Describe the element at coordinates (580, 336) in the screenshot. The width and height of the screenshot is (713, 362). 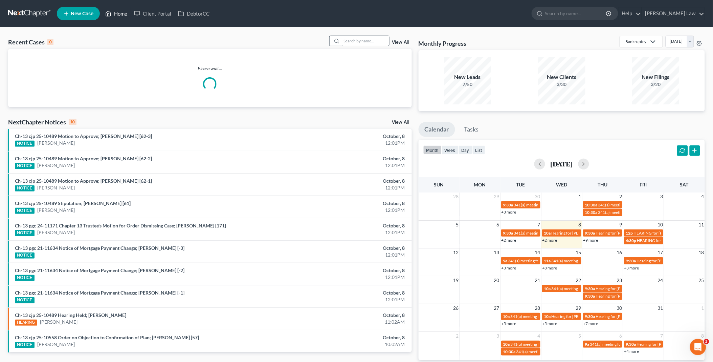
I see `span: 5` at that location.